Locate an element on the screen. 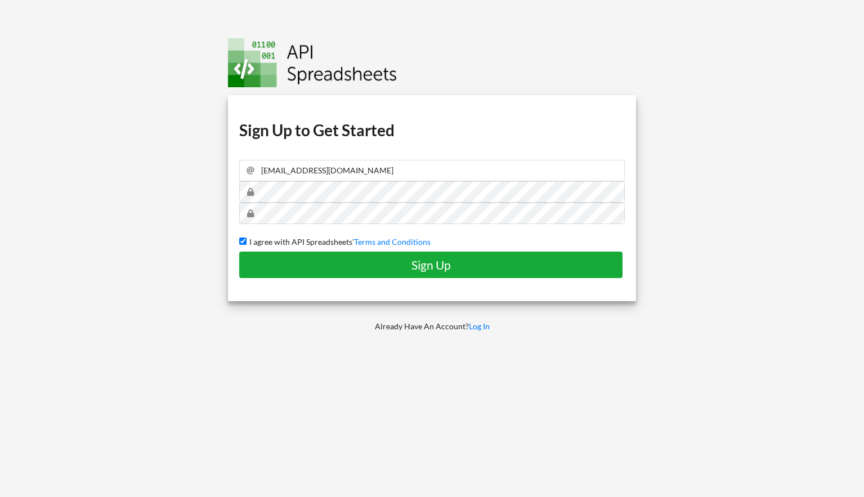 Image resolution: width=864 pixels, height=497 pixels. img: Logo.png is located at coordinates (312, 62).